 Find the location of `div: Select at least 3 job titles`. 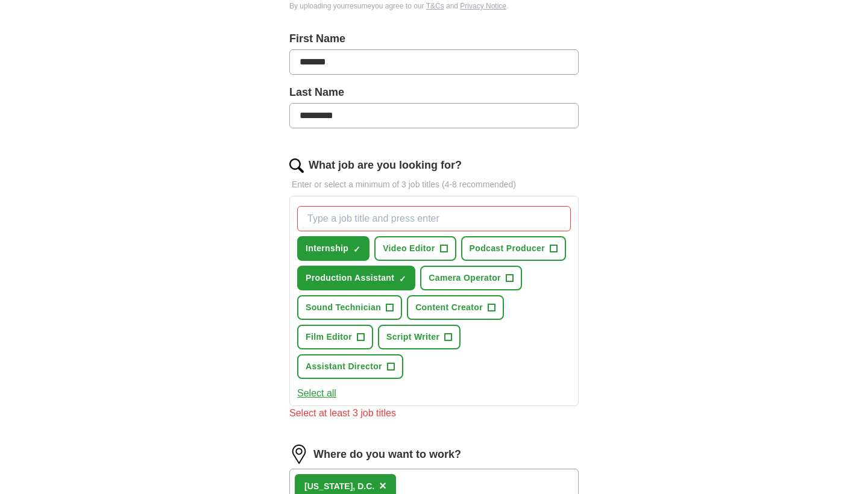

div: Select at least 3 job titles is located at coordinates (434, 413).